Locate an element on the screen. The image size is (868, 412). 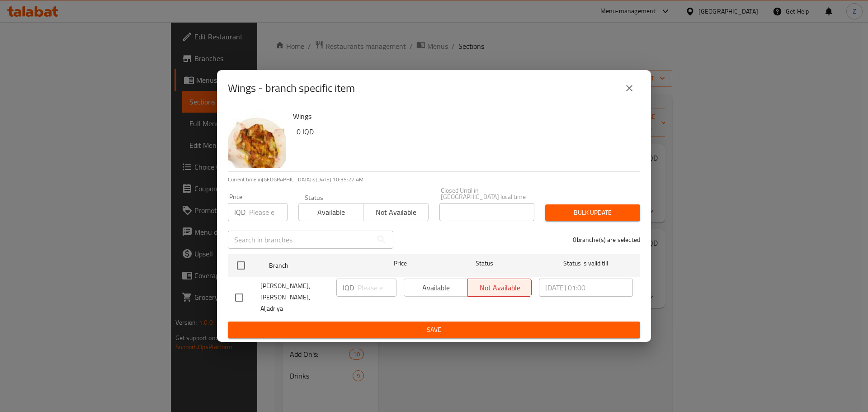
span: Save is located at coordinates (434, 329).